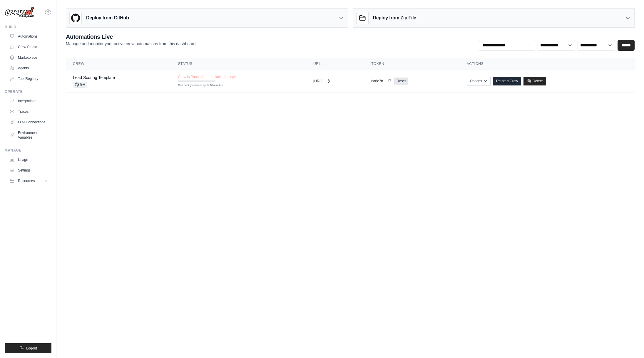 The height and width of the screenshot is (358, 644). What do you see at coordinates (335, 64) in the screenshot?
I see `th: URL` at bounding box center [335, 64].